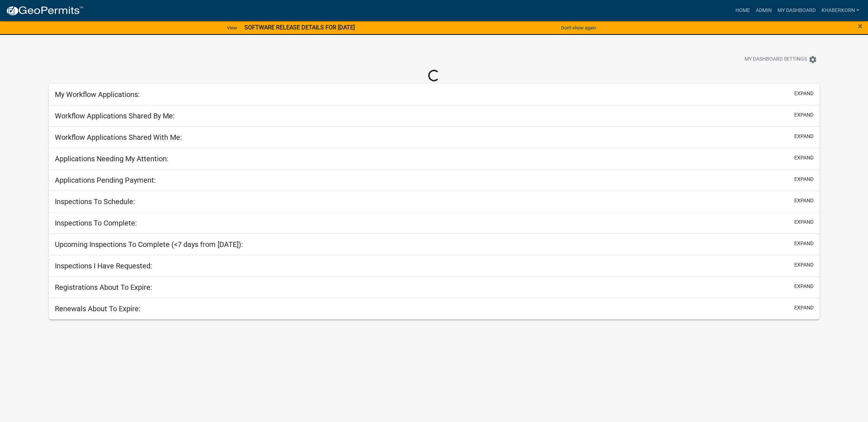  Describe the element at coordinates (232, 28) in the screenshot. I see `a: View` at that location.